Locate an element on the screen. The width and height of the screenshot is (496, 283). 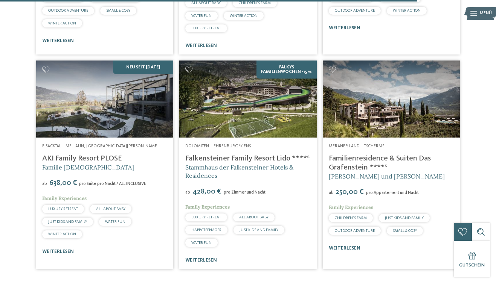
a: Gutschein is located at coordinates (472, 259).